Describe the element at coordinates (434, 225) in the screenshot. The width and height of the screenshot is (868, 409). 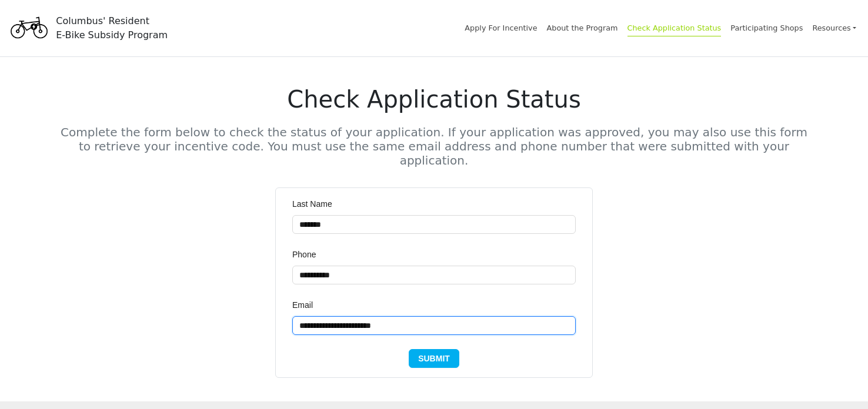
I see `input: Last Name` at that location.